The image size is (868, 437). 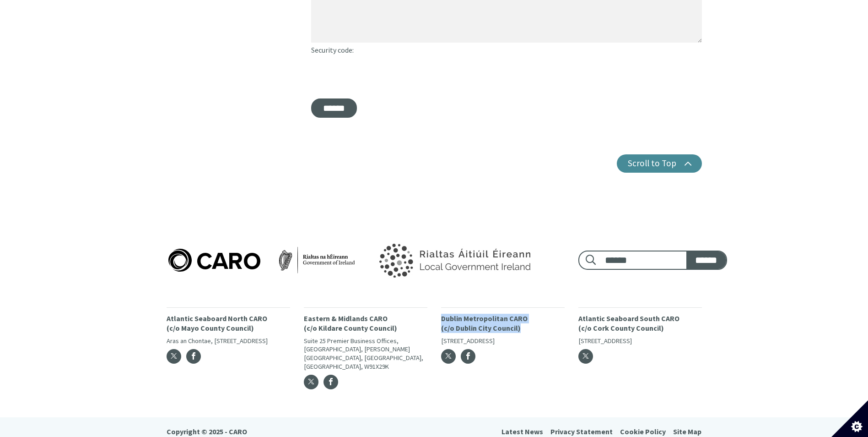 I want to click on p: Dublin Metropolitan CARO (c/o Dublin City Council), so click(x=503, y=323).